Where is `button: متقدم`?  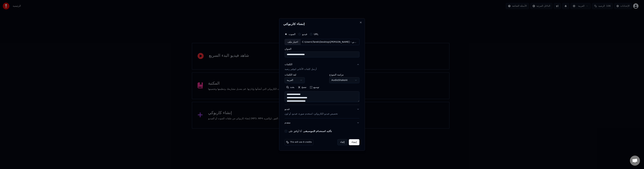 button: متقدم is located at coordinates (322, 123).